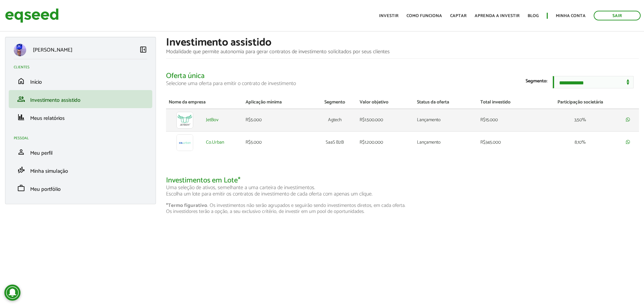 The width and height of the screenshot is (644, 305). Describe the element at coordinates (56, 100) in the screenshot. I see `span: Investimento assistido` at that location.